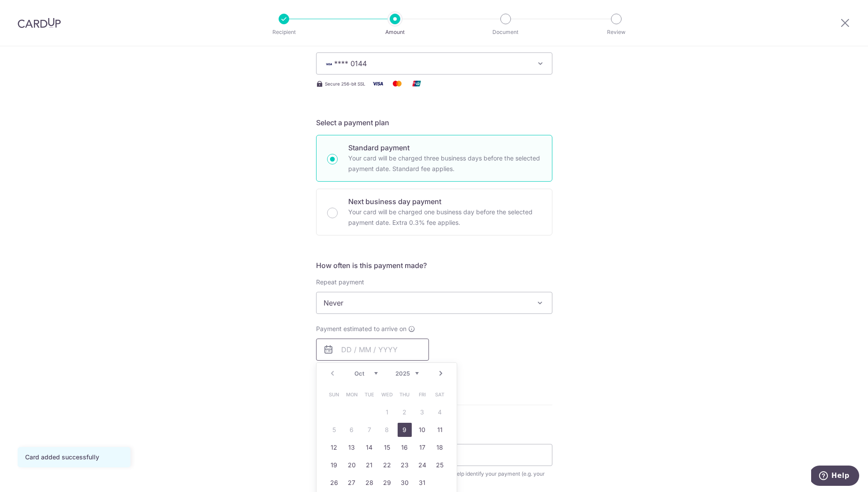  Describe the element at coordinates (352, 395) in the screenshot. I see `span: Monday` at that location.